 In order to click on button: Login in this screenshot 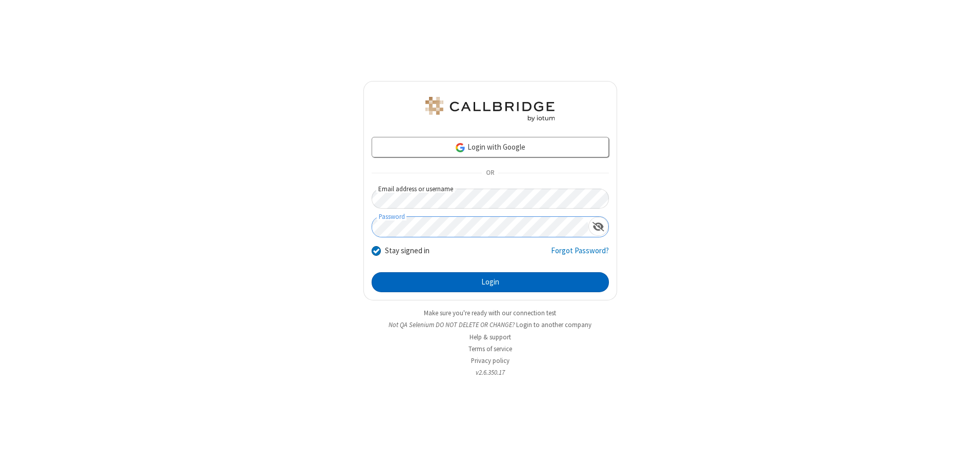, I will do `click(490, 282)`.